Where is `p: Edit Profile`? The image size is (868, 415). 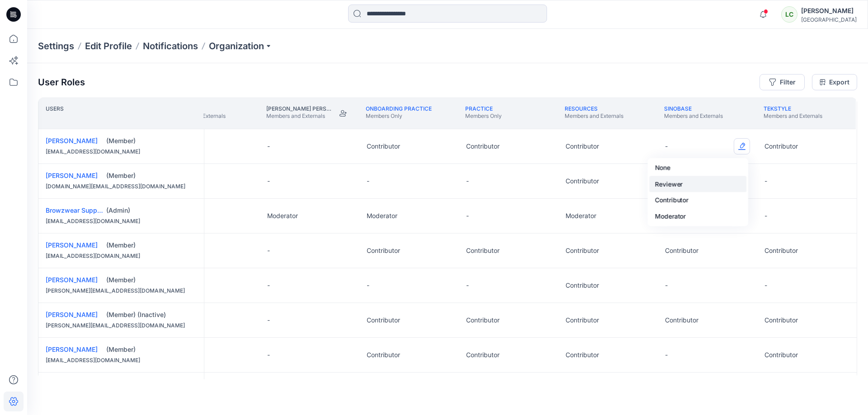 p: Edit Profile is located at coordinates (108, 46).